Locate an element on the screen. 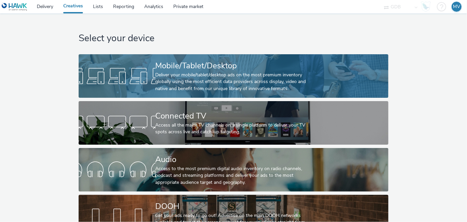  div: DOOH is located at coordinates (232, 206).